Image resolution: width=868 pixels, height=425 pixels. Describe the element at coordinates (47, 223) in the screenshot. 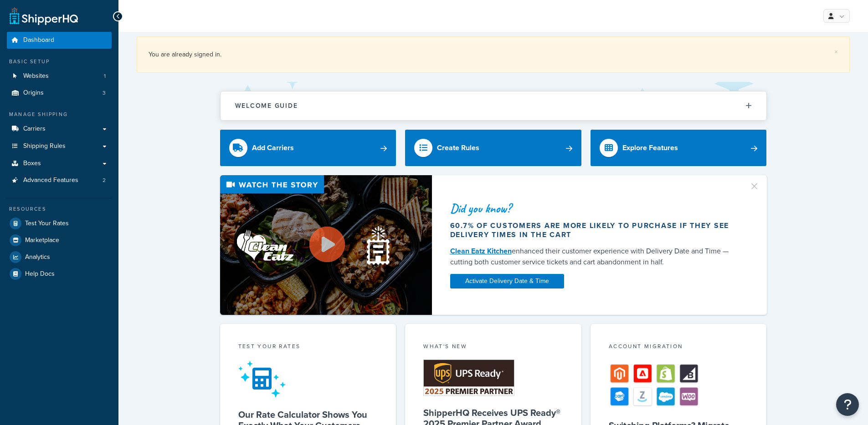

I see `span: Test Your Rates` at that location.